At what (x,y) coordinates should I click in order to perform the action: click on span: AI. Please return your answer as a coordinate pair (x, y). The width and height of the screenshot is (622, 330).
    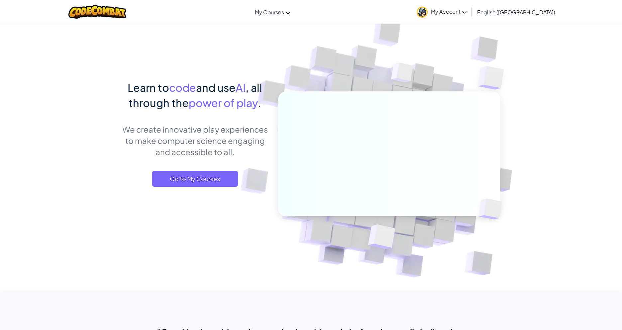
    Looking at the image, I should click on (240, 87).